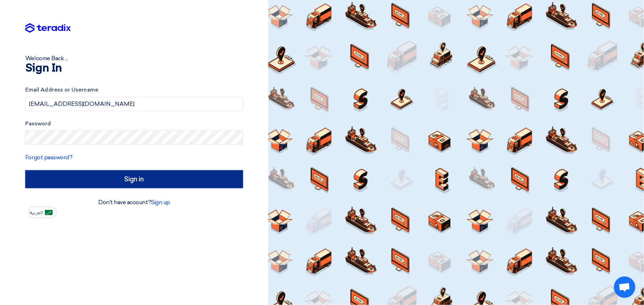 This screenshot has height=305, width=644. I want to click on span: العربية, so click(36, 213).